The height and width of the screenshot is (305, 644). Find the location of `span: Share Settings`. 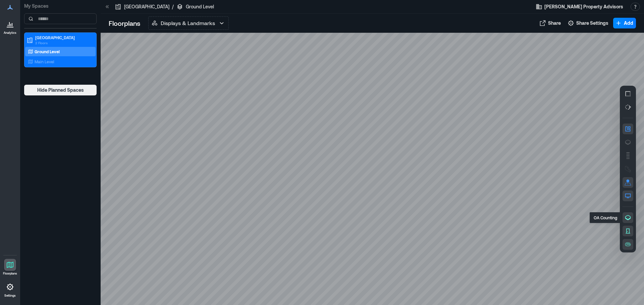

span: Share Settings is located at coordinates (592, 23).